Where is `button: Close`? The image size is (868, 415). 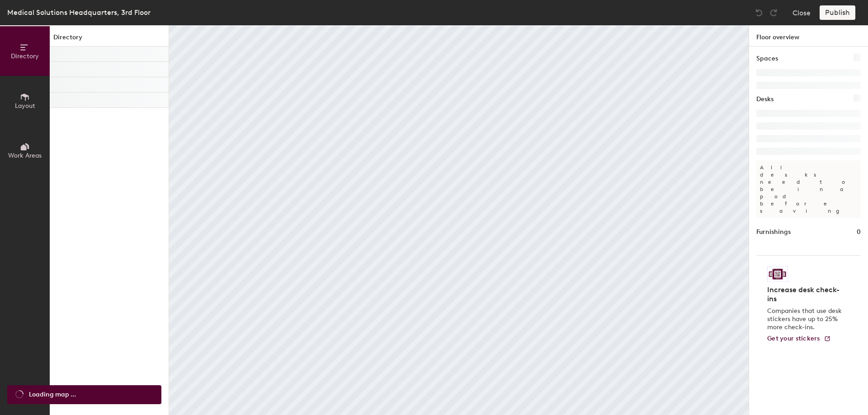
button: Close is located at coordinates (802, 12).